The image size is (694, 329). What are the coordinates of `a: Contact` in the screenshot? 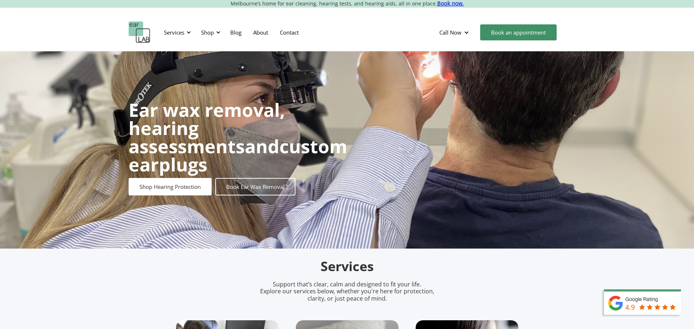 It's located at (289, 32).